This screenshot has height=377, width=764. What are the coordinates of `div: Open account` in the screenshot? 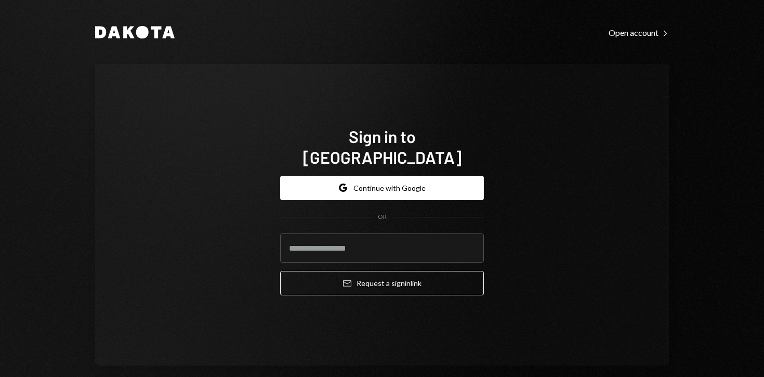 It's located at (639, 33).